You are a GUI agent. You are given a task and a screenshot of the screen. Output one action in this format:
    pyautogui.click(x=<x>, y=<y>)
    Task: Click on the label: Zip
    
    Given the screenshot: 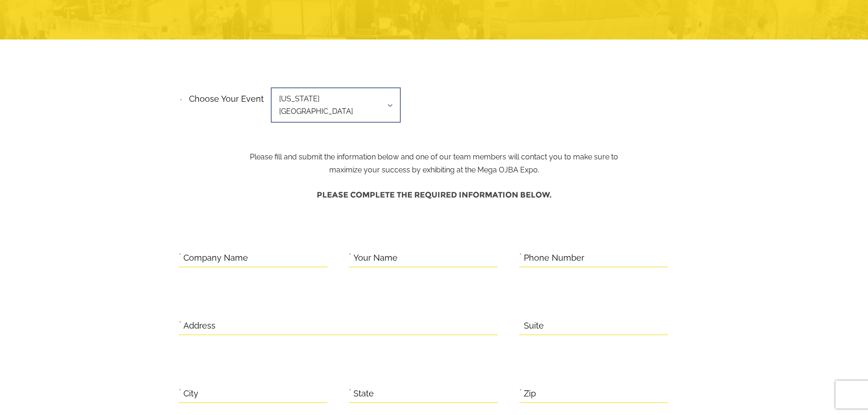 What is the action you would take?
    pyautogui.click(x=530, y=394)
    